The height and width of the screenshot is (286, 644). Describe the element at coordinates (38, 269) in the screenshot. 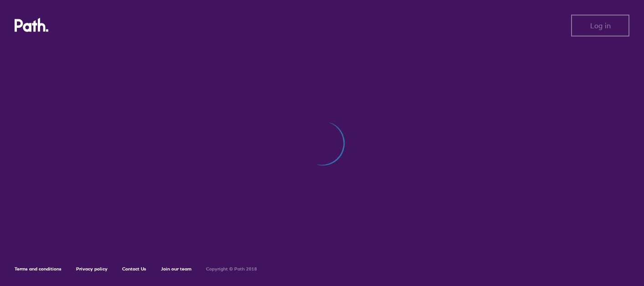

I see `a: Terms and conditions` at that location.